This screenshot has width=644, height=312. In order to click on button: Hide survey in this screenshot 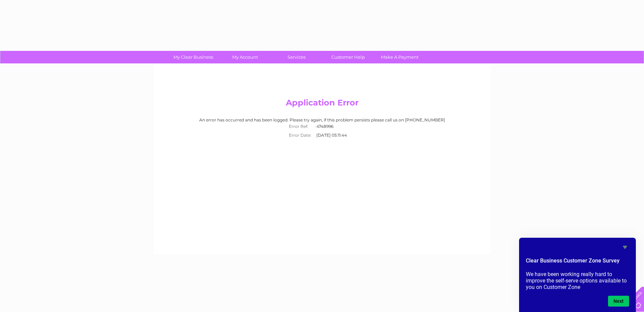, I will do `click(625, 247)`.